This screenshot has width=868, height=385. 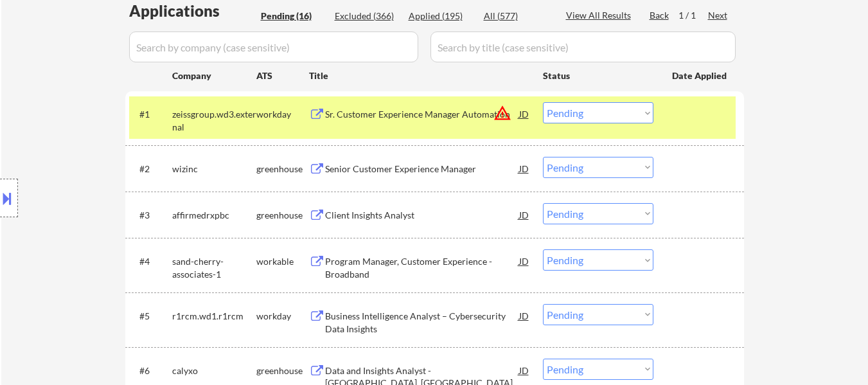 What do you see at coordinates (367, 16) in the screenshot?
I see `div: Excluded (366)` at bounding box center [367, 16].